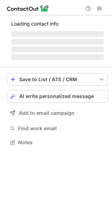 This screenshot has height=210, width=112. Describe the element at coordinates (28, 8) in the screenshot. I see `img: ContactOut v5.3.10` at that location.